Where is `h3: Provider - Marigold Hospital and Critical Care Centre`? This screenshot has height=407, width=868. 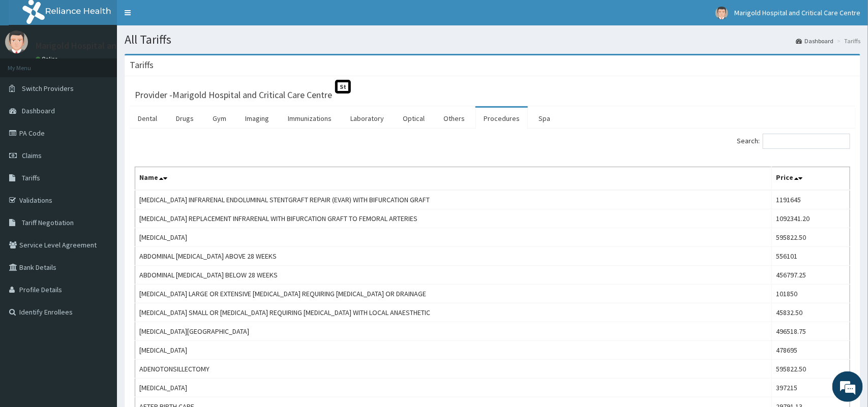
h3: Provider - Marigold Hospital and Critical Care Centre is located at coordinates (233, 95).